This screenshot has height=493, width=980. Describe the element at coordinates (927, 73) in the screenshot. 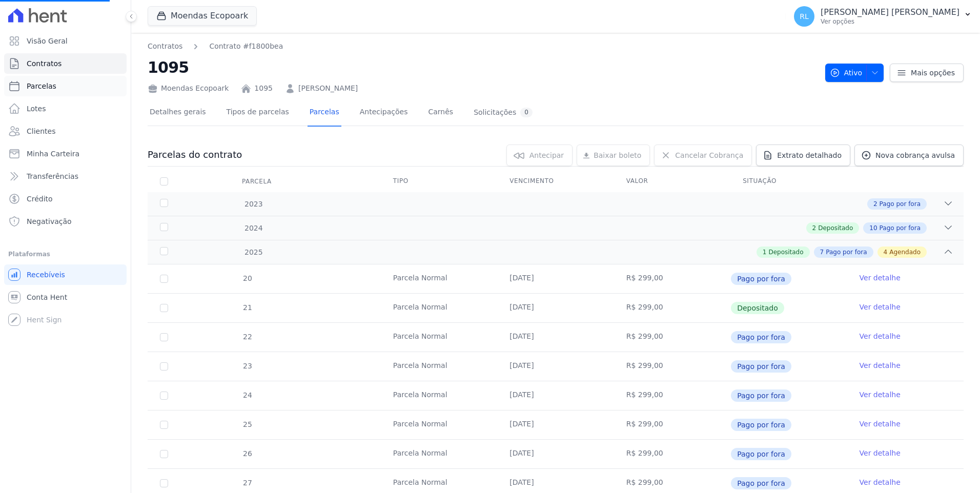

I see `a: Mais opções` at that location.